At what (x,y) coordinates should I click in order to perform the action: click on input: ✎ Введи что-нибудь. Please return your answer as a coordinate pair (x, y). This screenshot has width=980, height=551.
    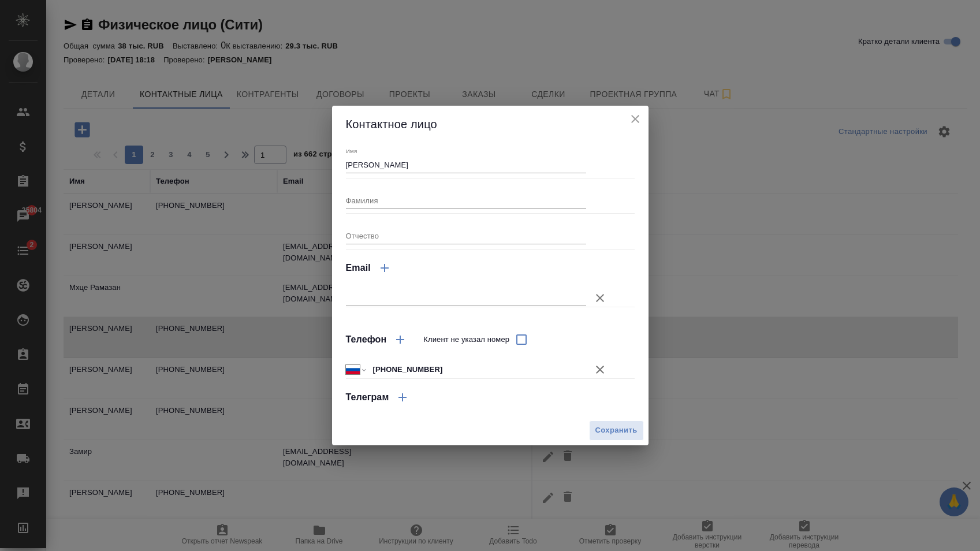
    Looking at the image, I should click on (477, 369).